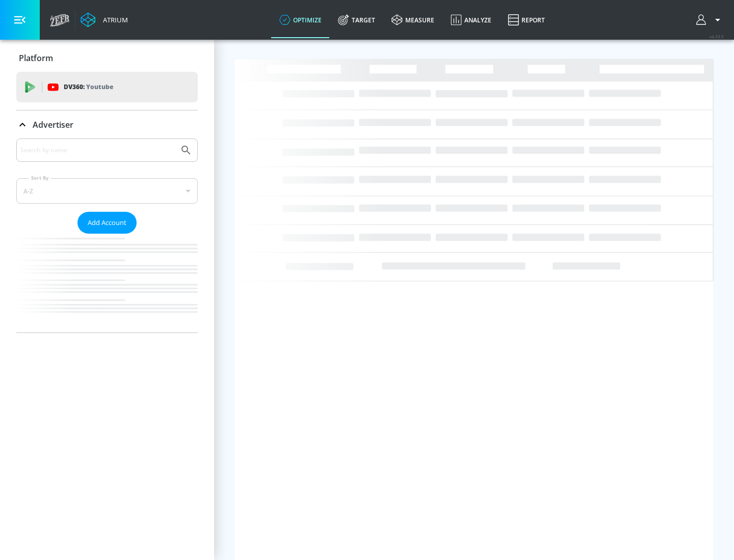 The width and height of the screenshot is (734, 560). Describe the element at coordinates (104, 20) in the screenshot. I see `a: Atrium` at that location.